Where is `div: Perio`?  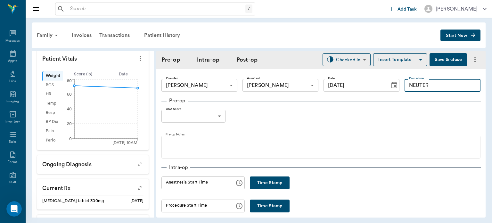
div: Perio is located at coordinates (53, 140).